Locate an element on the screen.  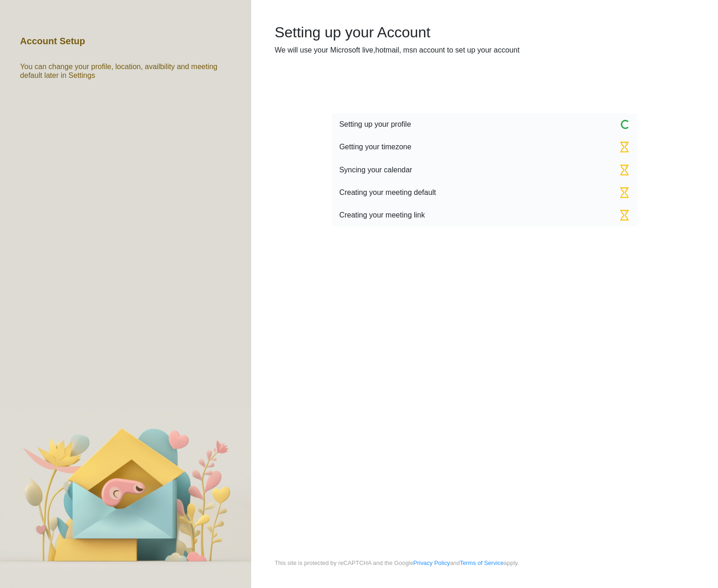
h6: You can change your profile, location, availbility and meeting default later in Settings is located at coordinates (126, 71).